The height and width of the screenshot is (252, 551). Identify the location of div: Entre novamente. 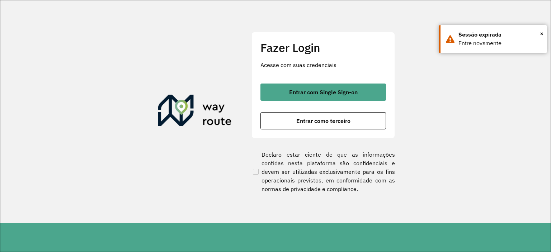
(499, 43).